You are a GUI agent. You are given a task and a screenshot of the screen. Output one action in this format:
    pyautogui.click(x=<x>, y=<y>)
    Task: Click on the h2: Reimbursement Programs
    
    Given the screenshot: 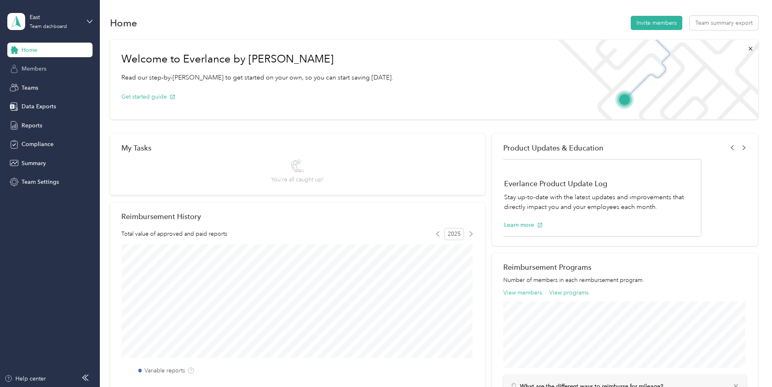 What is the action you would take?
    pyautogui.click(x=624, y=267)
    